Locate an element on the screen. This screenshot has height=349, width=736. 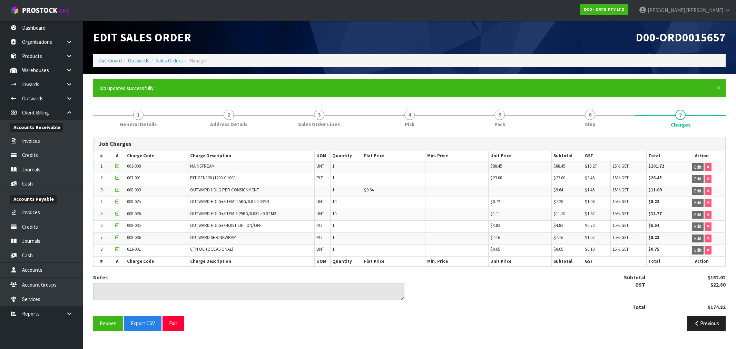
span: Pack is located at coordinates (500, 124).